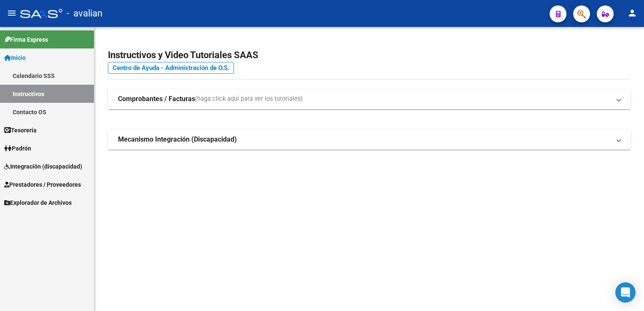  I want to click on span: - avalian, so click(85, 13).